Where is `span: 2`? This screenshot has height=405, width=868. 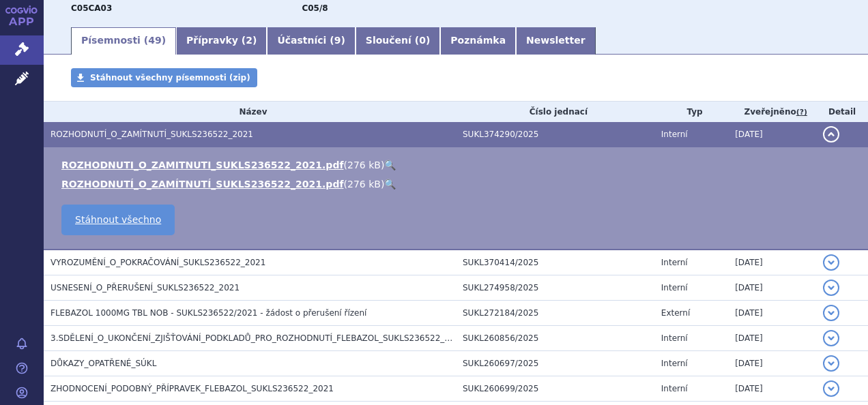
span: 2 is located at coordinates (249, 40).